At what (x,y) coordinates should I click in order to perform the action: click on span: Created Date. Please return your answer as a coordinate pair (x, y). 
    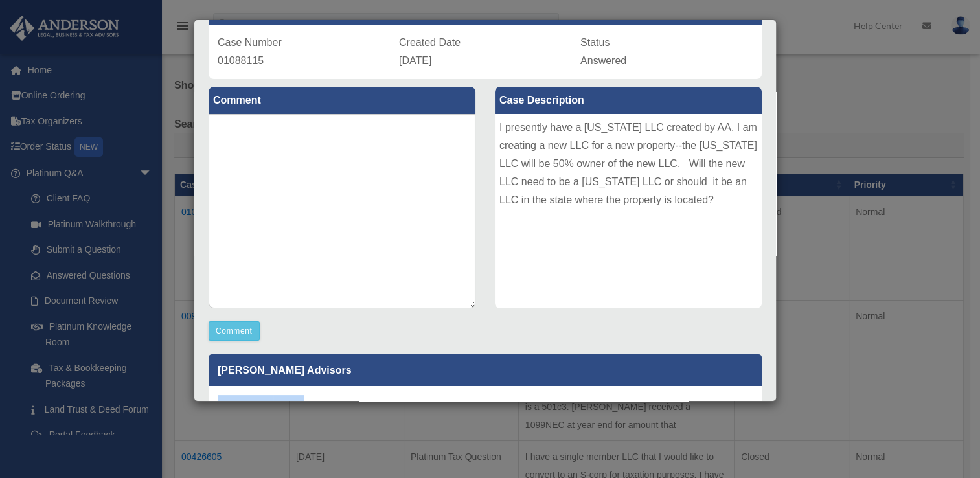
    Looking at the image, I should click on (429, 42).